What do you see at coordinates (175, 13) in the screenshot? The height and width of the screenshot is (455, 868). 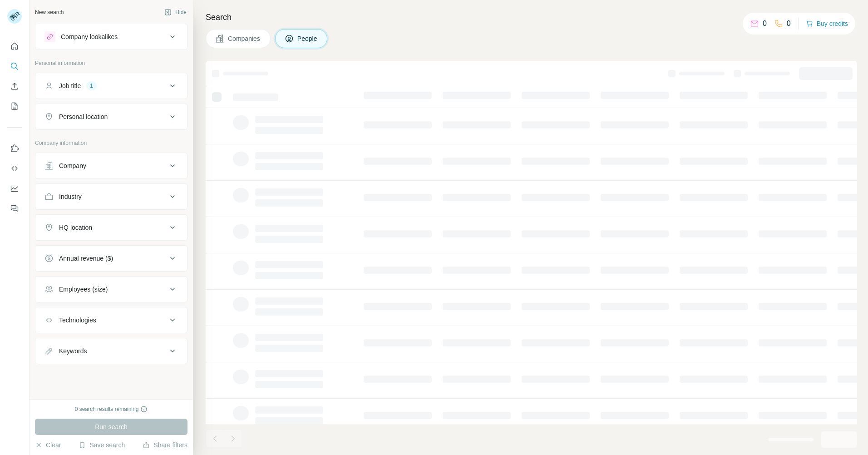 I see `button: Hide` at bounding box center [175, 13].